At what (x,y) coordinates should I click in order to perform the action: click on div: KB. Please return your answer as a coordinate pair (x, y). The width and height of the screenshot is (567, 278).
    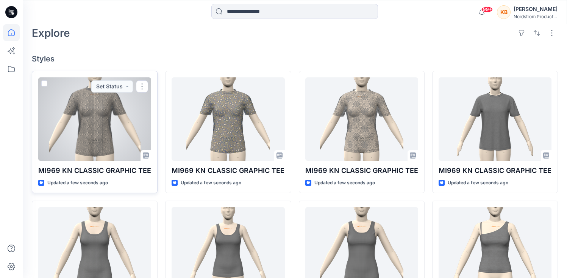
    Looking at the image, I should click on (504, 12).